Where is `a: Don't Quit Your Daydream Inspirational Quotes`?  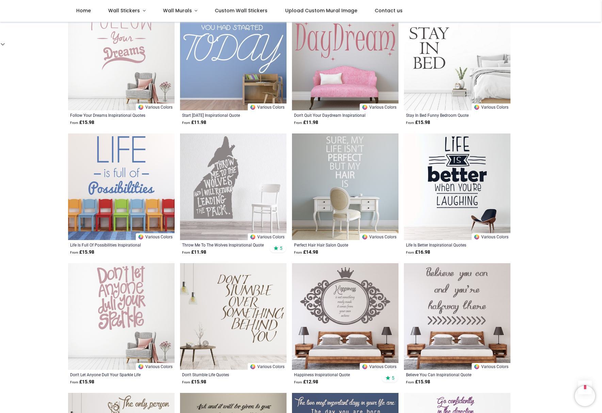
a: Don't Quit Your Daydream Inspirational Quotes is located at coordinates (335, 115).